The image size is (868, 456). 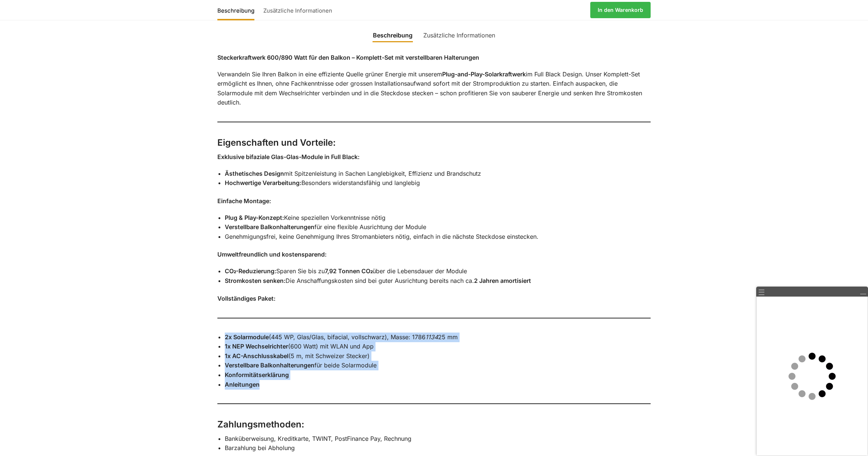 What do you see at coordinates (255, 280) in the screenshot?
I see `strong: Stromkosten senken:` at bounding box center [255, 280].